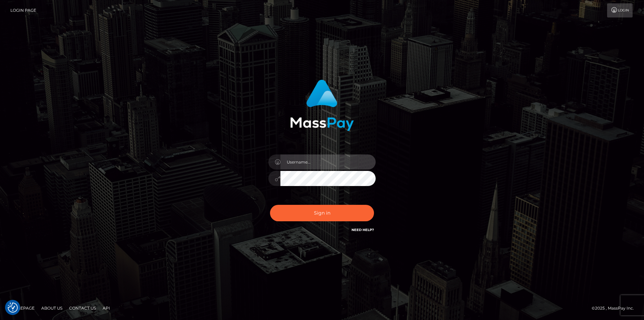 This screenshot has height=320, width=644. I want to click on a: Login Page, so click(23, 10).